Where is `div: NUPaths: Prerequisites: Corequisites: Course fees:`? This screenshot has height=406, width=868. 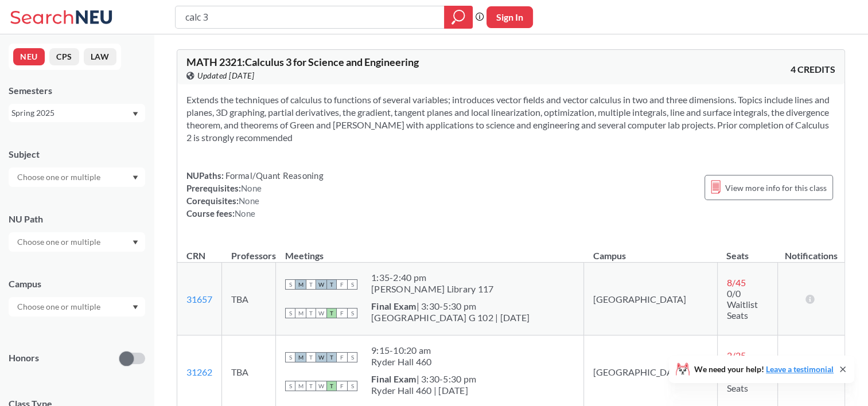
div: NUPaths: Prerequisites: Corequisites: Course fees: is located at coordinates (255, 194).